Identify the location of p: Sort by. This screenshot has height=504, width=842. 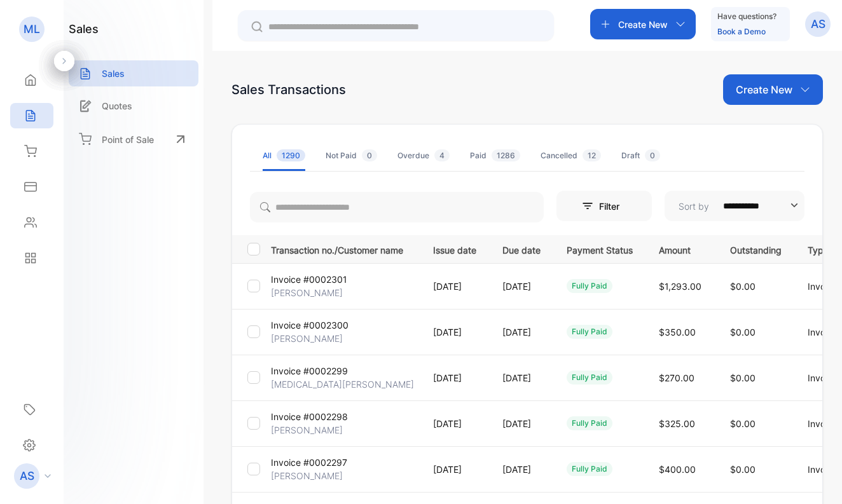
(695, 206).